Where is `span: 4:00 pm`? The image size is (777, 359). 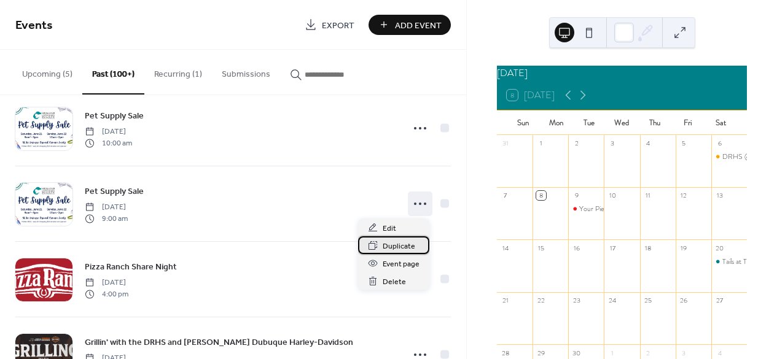
span: 4:00 pm is located at coordinates (106, 294).